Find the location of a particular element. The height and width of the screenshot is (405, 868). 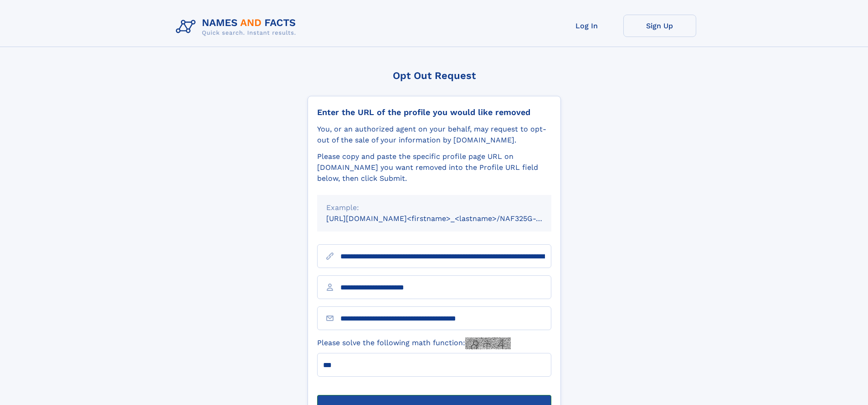

label: Please solve the following math function: is located at coordinates (414, 343).